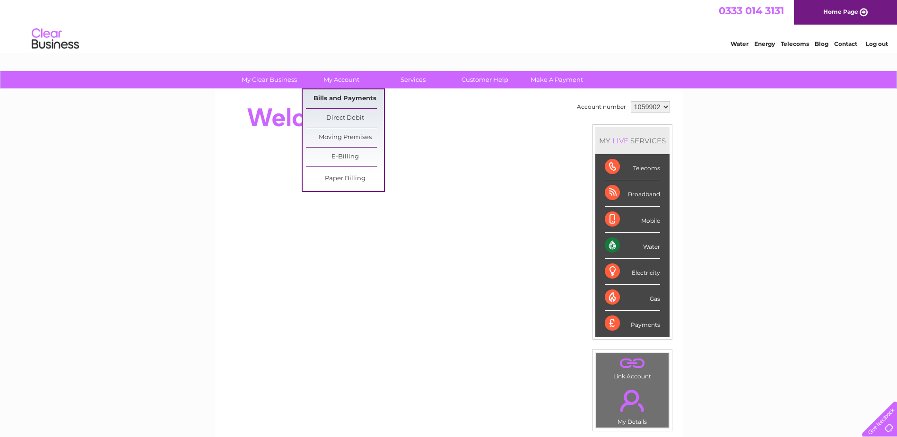 The height and width of the screenshot is (437, 897). Describe the element at coordinates (557, 79) in the screenshot. I see `a: Make A Payment` at that location.